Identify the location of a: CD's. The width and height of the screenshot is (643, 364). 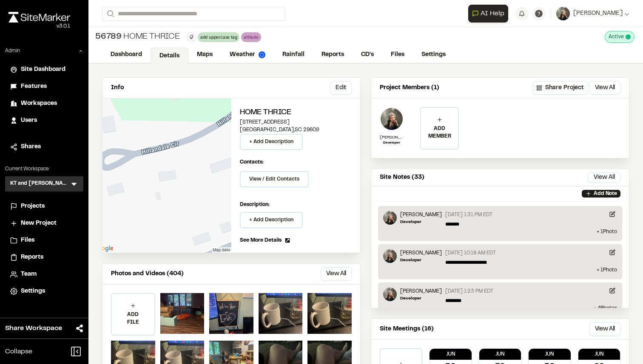
(367, 55).